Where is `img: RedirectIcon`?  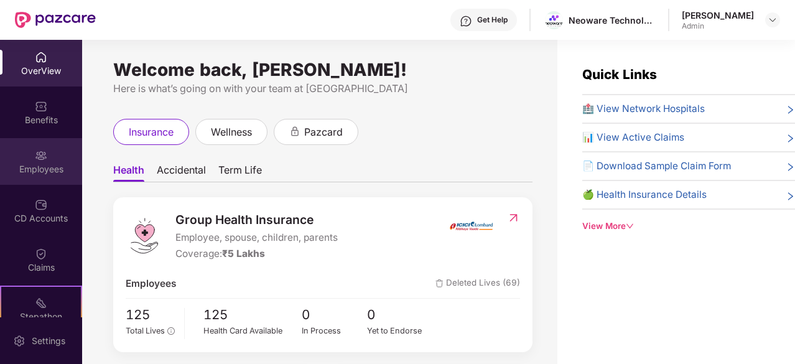 img: RedirectIcon is located at coordinates (514, 218).